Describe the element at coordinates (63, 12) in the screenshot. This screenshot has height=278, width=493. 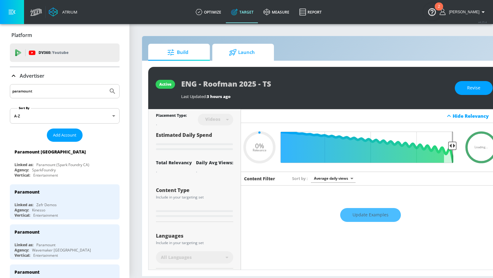
I see `a: Atrium` at that location.